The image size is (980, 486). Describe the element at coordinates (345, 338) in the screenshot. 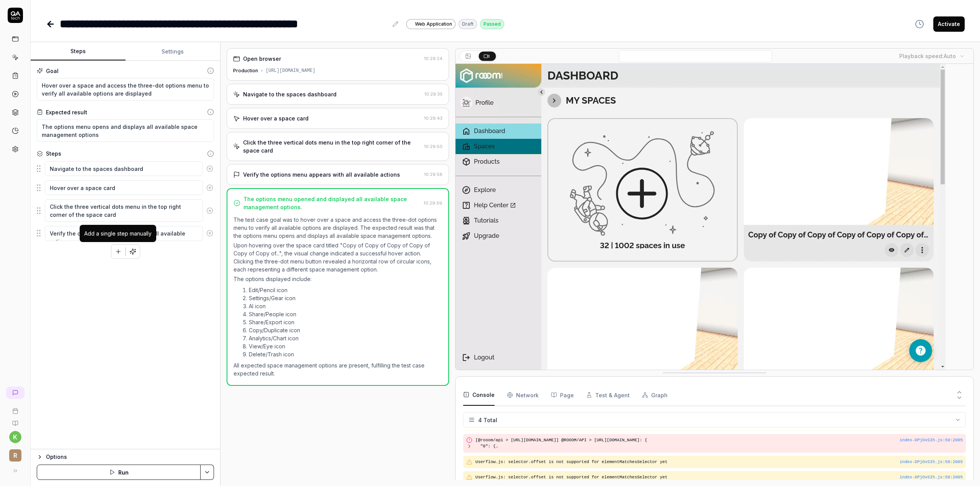

I see `li: Analytics/Chart icon` at that location.